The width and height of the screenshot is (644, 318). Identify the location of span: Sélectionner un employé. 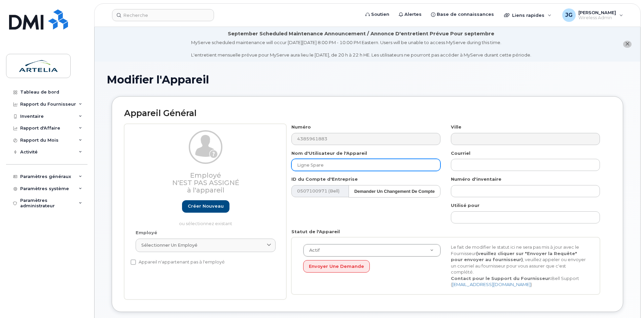
(169, 245).